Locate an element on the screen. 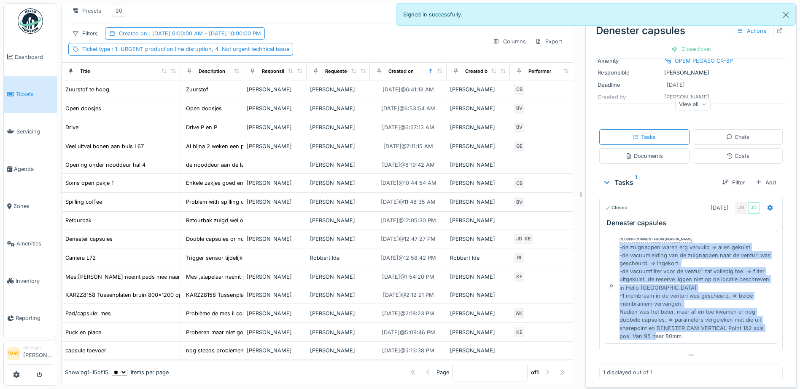 The image size is (800, 389). sup: 1 is located at coordinates (636, 182).